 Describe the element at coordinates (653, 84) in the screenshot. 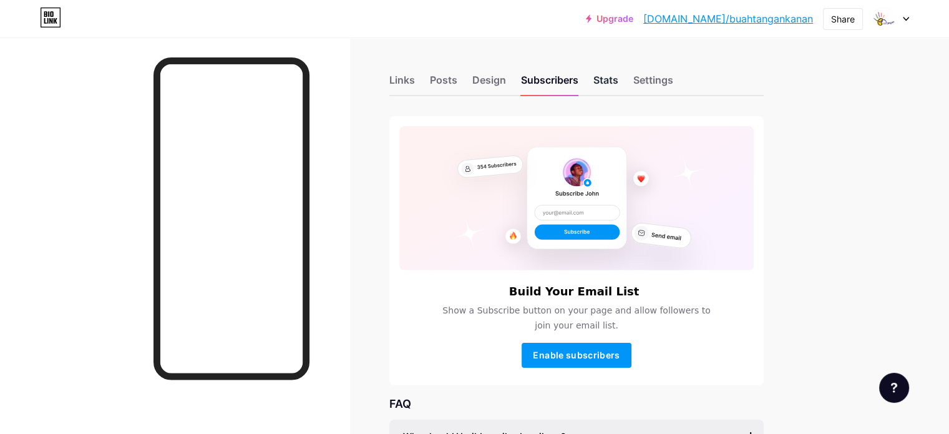

I see `div: Settings` at that location.